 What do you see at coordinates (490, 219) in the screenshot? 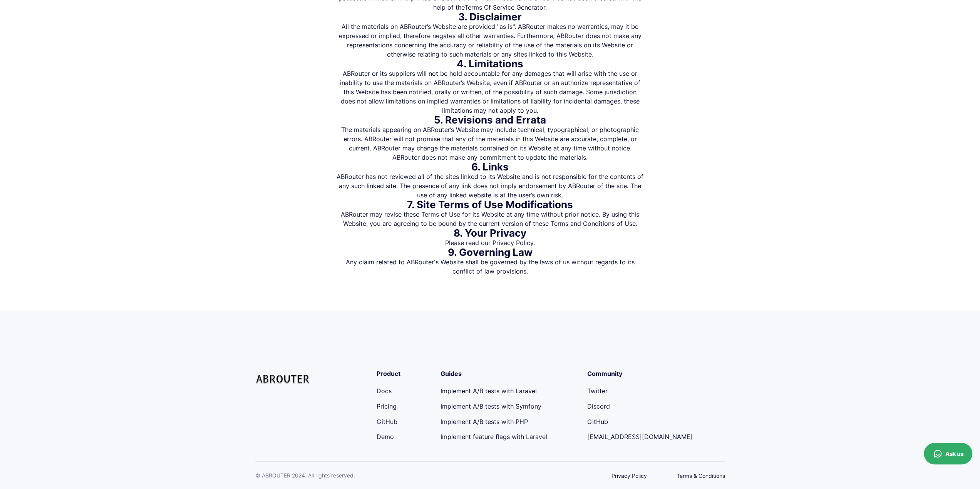
I see `p: ABRouter may revise these Terms of Use for its Website at any time without prior notice. By using...` at bounding box center [490, 219].